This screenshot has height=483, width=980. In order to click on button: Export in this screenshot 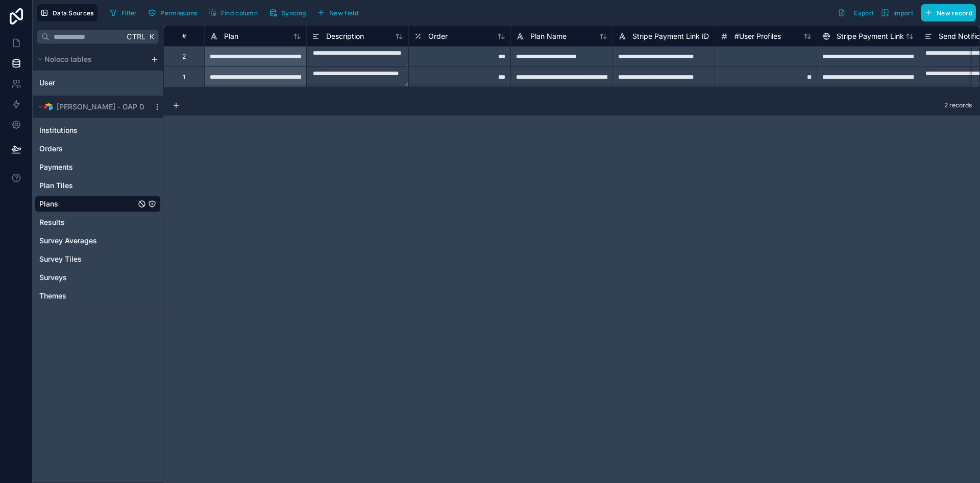, I will do `click(856, 13)`.